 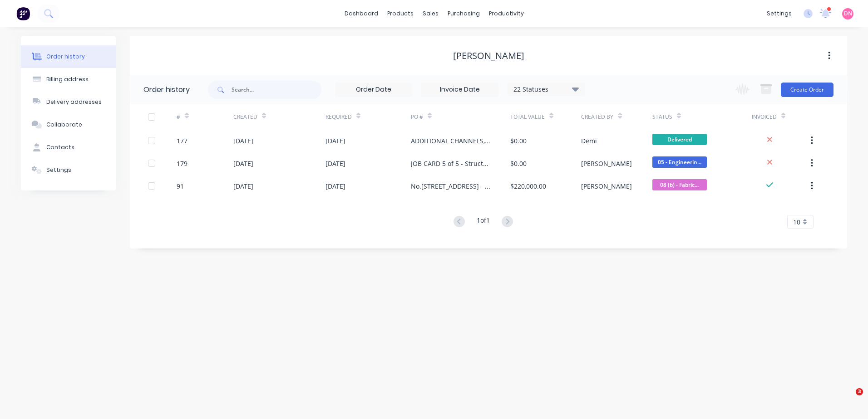 I want to click on span: 05 - Engineerin..., so click(x=680, y=162).